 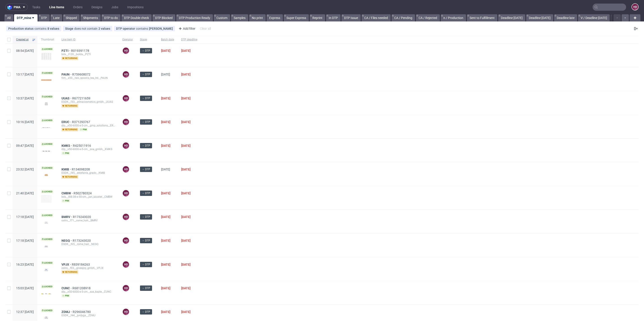 I want to click on a: PAUN, so click(x=67, y=75).